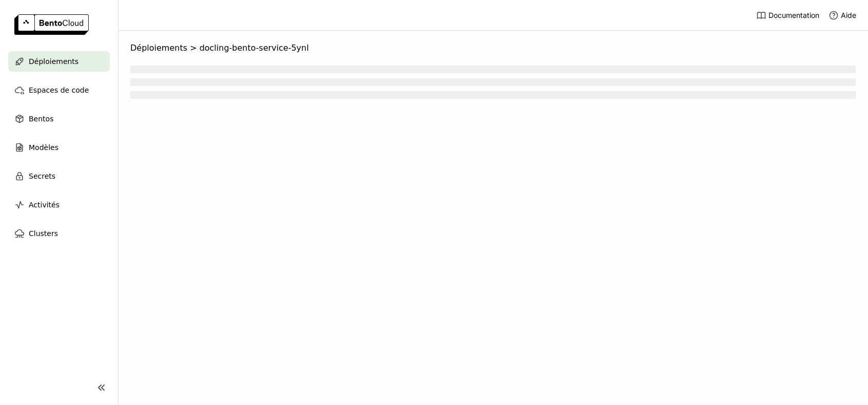  I want to click on span: Documentation, so click(794, 15).